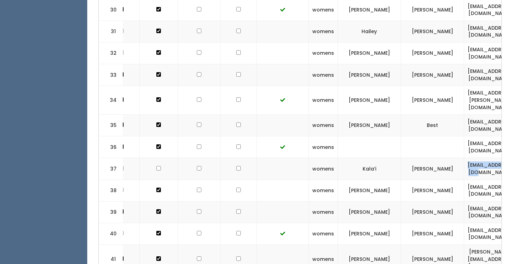 This screenshot has height=264, width=513. What do you see at coordinates (111, 147) in the screenshot?
I see `td: 36` at bounding box center [111, 147].